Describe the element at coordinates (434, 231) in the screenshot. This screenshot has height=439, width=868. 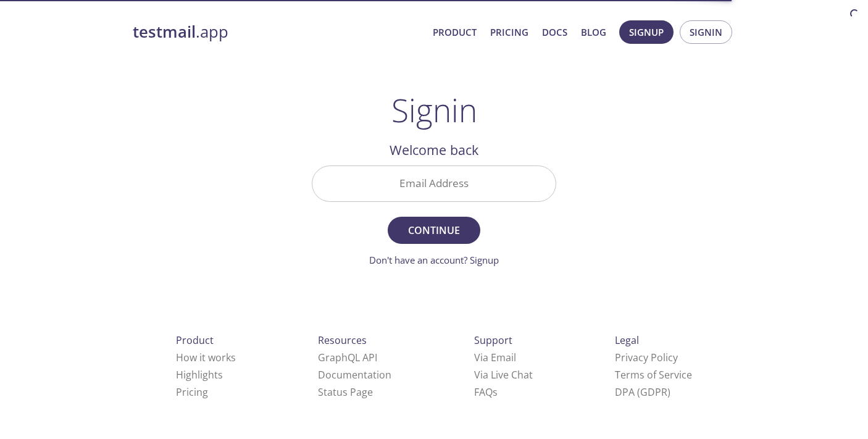
I see `button: Continue` at that location.